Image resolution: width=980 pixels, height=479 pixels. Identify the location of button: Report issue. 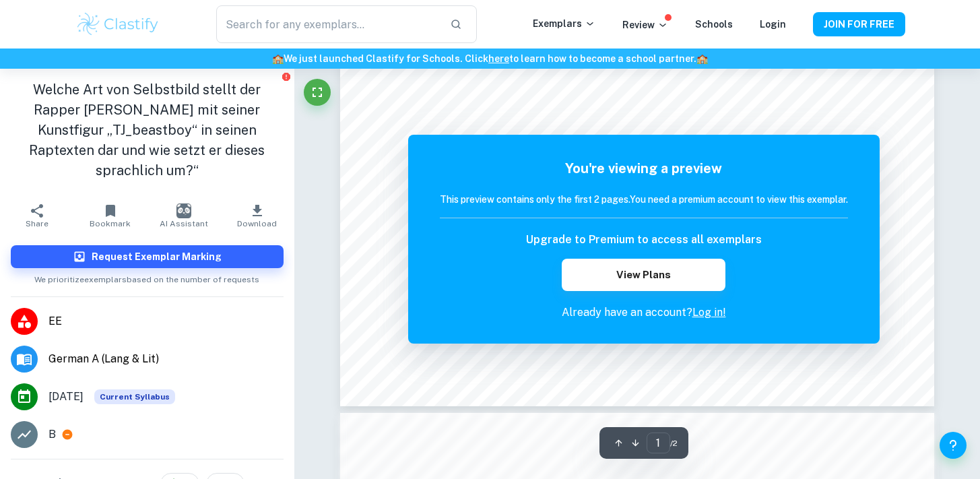
(287, 76).